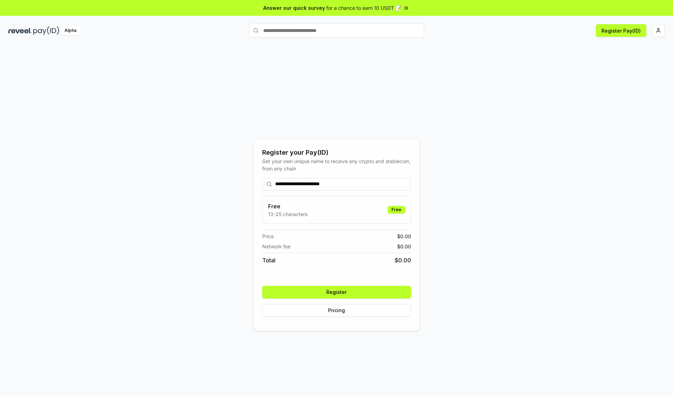 The height and width of the screenshot is (396, 673). Describe the element at coordinates (288, 214) in the screenshot. I see `p: 13-25 characters` at that location.